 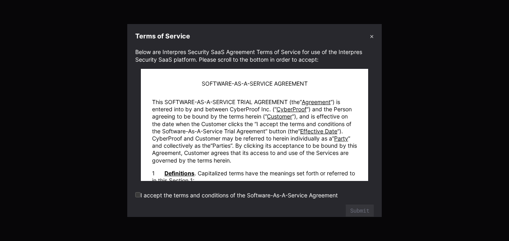 I want to click on span: CyberProof, so click(x=291, y=109).